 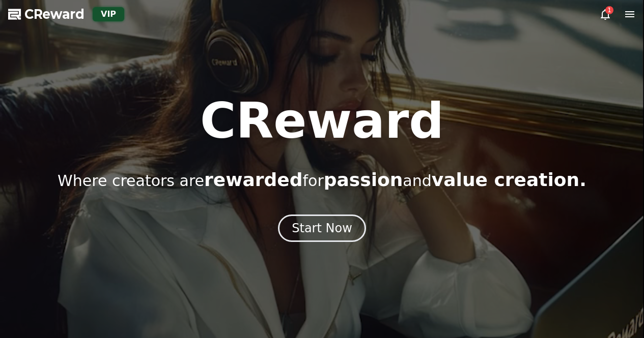 I want to click on p: Where creators are for and, so click(x=322, y=180).